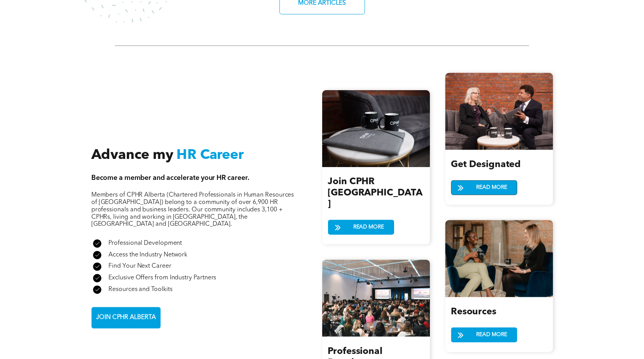  I want to click on span: Access the Industry Network, so click(148, 254).